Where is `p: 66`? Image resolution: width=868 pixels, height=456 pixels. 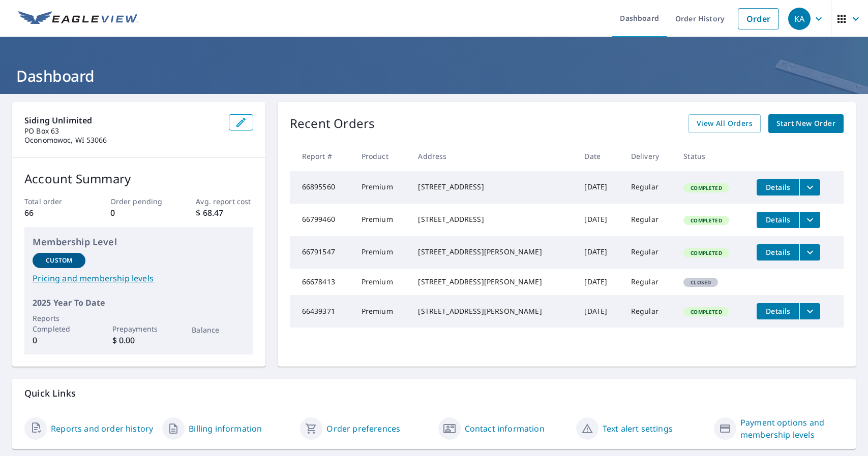
p: 66 is located at coordinates (53, 213).